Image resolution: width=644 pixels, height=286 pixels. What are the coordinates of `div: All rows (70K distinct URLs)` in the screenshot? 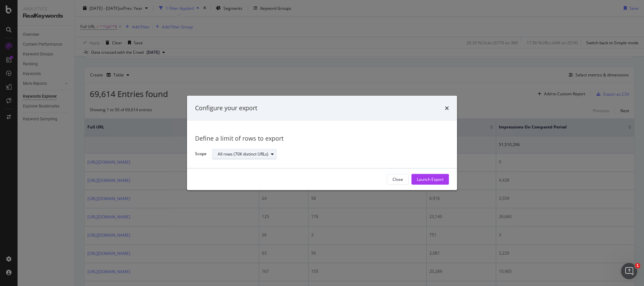 It's located at (243, 154).